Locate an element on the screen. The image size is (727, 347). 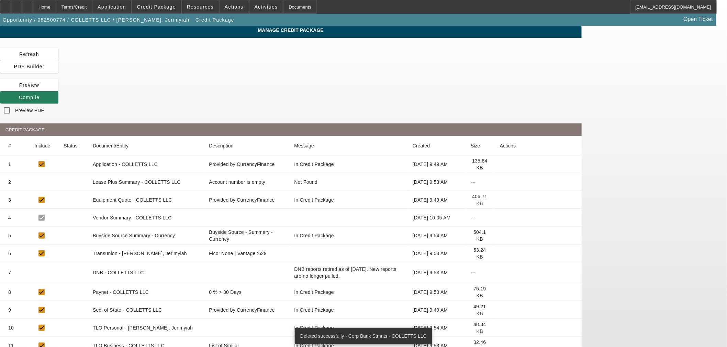
span: Activities is located at coordinates (266, 7).